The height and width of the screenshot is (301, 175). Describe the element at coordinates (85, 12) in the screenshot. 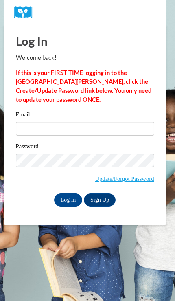

I see `a: COX Campus` at that location.